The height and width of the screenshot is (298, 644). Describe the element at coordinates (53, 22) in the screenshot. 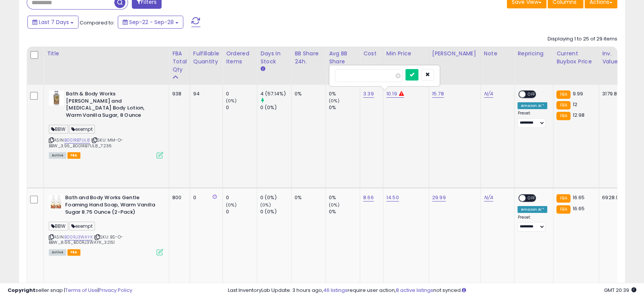

I see `button: Last 7 Days` at that location.